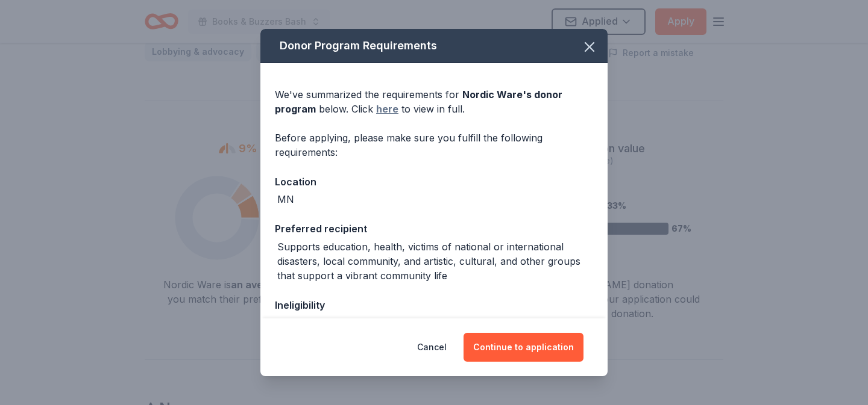 The height and width of the screenshot is (405, 868). Describe the element at coordinates (434, 182) in the screenshot. I see `div: Location` at that location.